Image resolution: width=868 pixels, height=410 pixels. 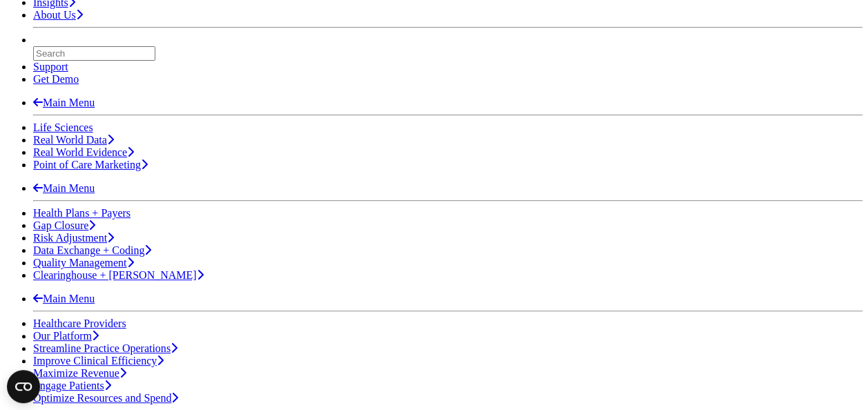 What do you see at coordinates (92, 250) in the screenshot?
I see `a: Data Exchange + Coding` at bounding box center [92, 250].